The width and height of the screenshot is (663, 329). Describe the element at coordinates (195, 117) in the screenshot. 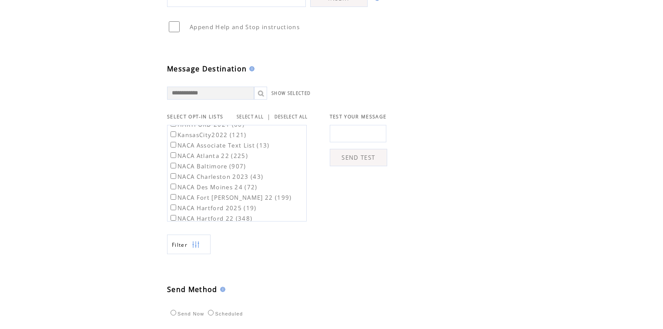

I see `span: SELECT OPT-IN LISTS` at that location.